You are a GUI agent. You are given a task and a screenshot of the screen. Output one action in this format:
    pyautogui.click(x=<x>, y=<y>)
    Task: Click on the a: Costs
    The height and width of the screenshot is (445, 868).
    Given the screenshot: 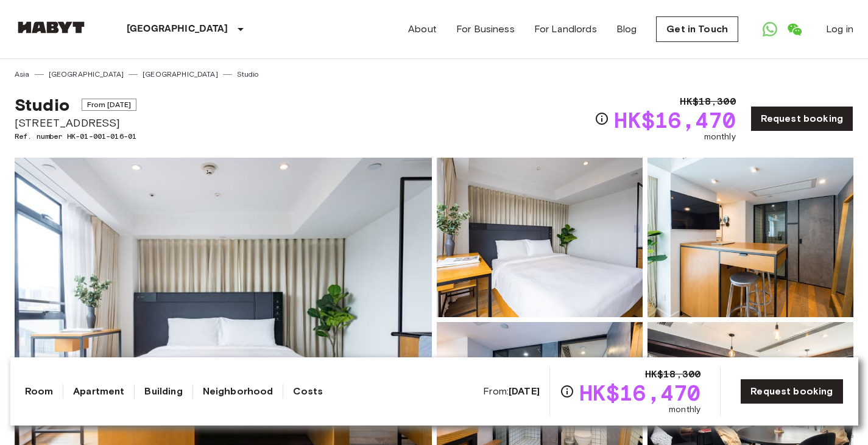 What is the action you would take?
    pyautogui.click(x=308, y=391)
    